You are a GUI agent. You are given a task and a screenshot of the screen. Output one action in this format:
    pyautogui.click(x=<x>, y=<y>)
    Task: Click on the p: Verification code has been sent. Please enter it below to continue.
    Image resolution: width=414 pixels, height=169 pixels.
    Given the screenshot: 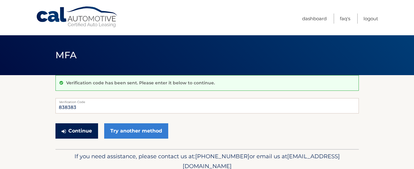 What is the action you would take?
    pyautogui.click(x=140, y=83)
    